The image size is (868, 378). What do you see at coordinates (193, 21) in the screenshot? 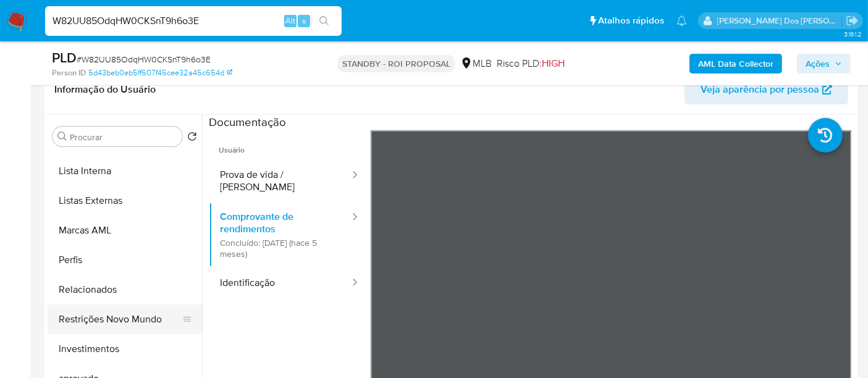
I see `input: Pesquise usuários ou casos...` at bounding box center [193, 21].